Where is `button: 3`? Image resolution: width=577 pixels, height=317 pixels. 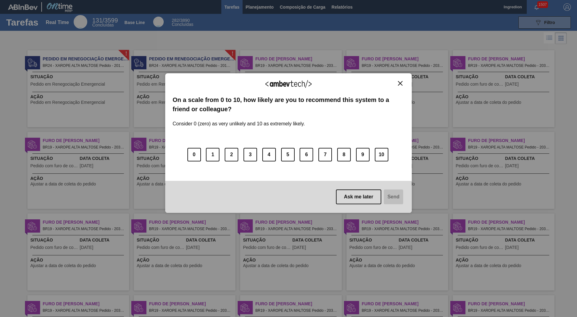 button: 3 is located at coordinates (250, 155).